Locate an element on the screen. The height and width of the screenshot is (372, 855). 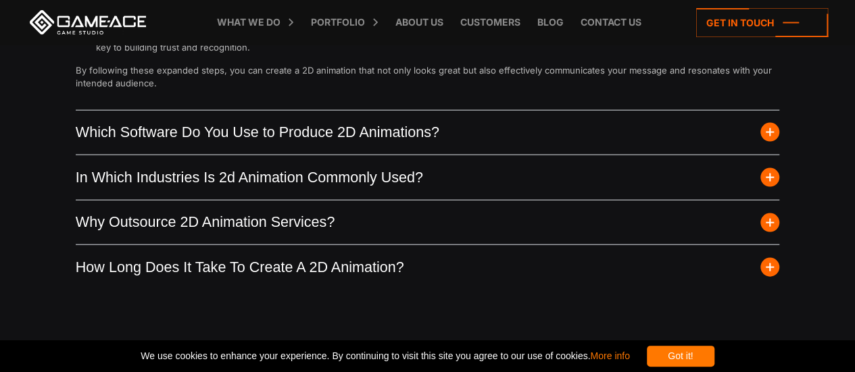
p: By following these expanded steps, you can create a 2D animation that not only looks great but al... is located at coordinates (428, 77).